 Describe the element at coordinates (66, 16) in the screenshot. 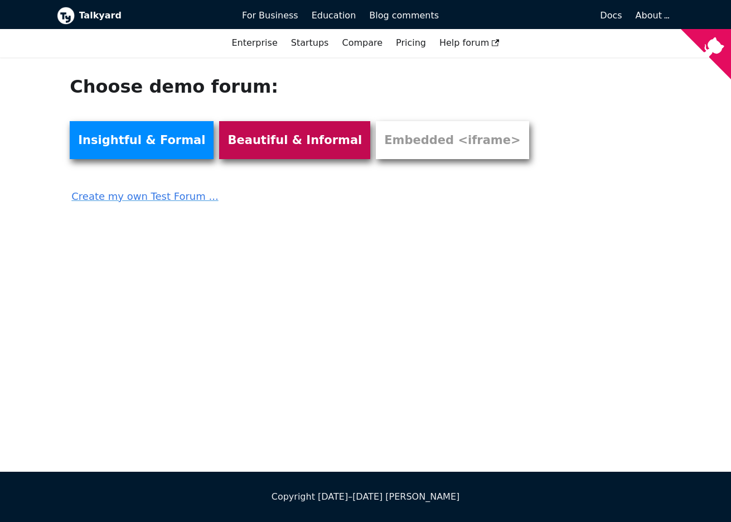

I see `img: Talkyard logo` at that location.